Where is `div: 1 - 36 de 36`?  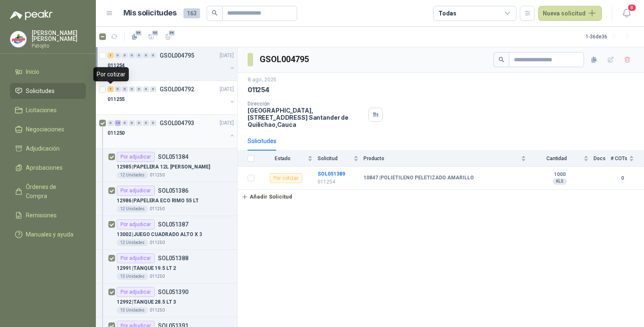
div: 1 - 36 de 36 is located at coordinates (610, 37).